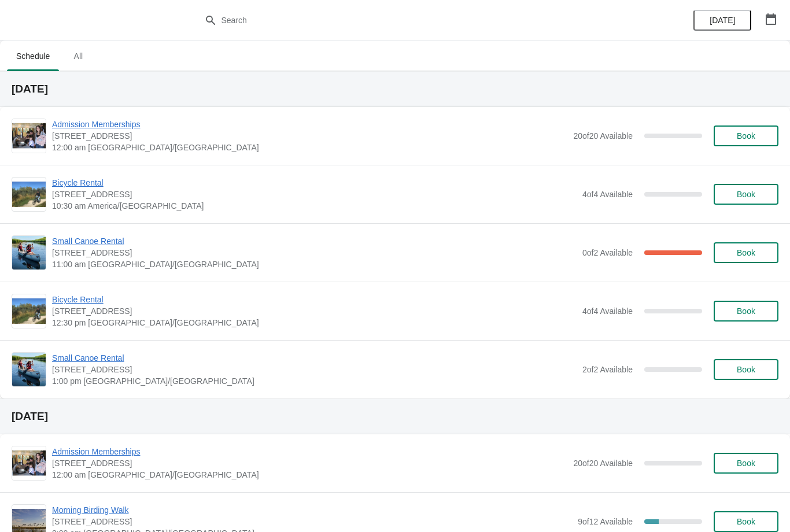 This screenshot has height=532, width=790. What do you see at coordinates (312, 510) in the screenshot?
I see `span: Morning Birding Walk` at bounding box center [312, 510].